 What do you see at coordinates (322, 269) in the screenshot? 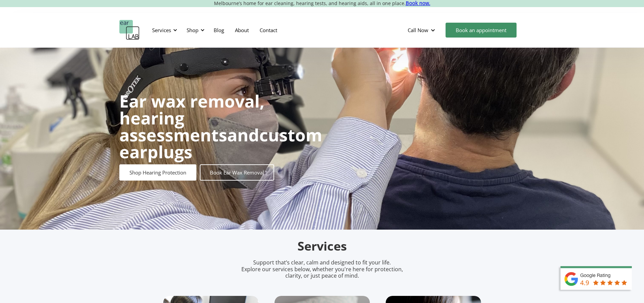
I see `p: Support that’s clear, calm and designed to fit your life. Explore our services below, whether you...` at bounding box center [322, 269].